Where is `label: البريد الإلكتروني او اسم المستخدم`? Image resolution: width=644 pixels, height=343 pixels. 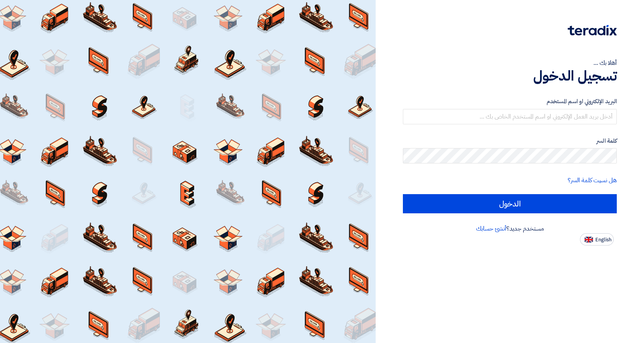
label: البريد الإلكتروني او اسم المستخدم is located at coordinates (510, 101).